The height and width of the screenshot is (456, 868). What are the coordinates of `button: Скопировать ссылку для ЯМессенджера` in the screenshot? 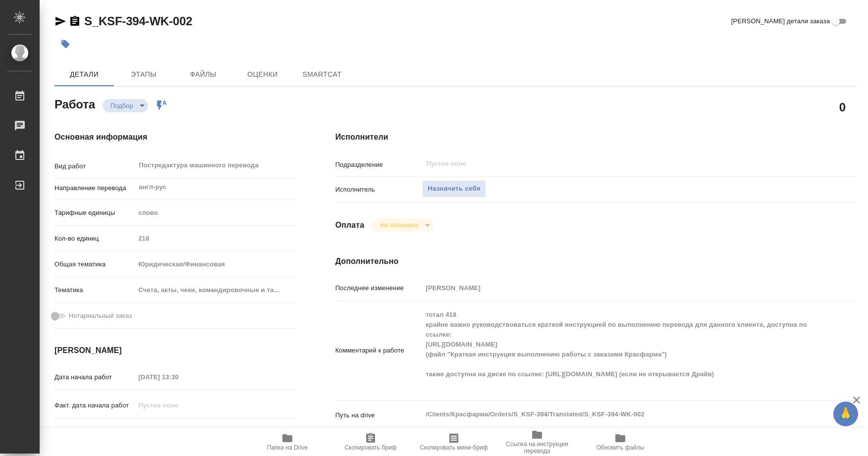 It's located at (61, 22).